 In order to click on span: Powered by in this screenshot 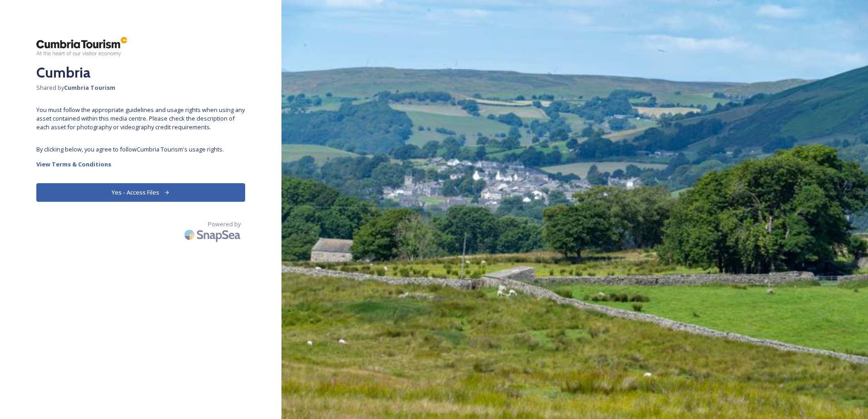, I will do `click(225, 224)`.